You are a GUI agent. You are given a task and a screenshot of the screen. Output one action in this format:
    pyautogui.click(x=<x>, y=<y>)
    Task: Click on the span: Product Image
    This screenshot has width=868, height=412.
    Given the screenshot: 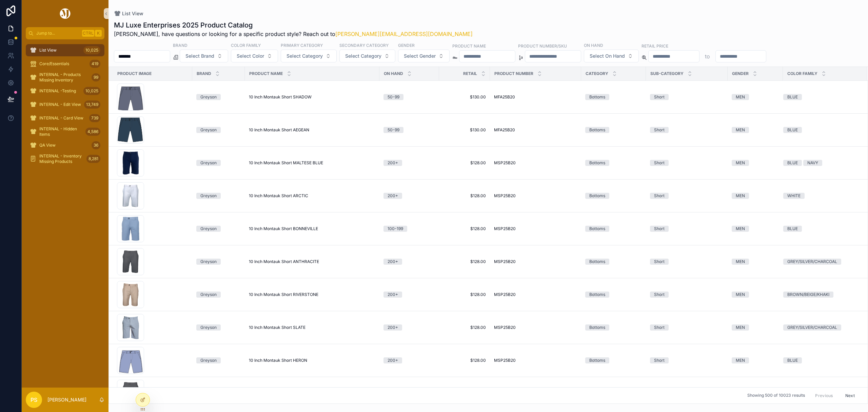 What is the action you would take?
    pyautogui.click(x=134, y=74)
    